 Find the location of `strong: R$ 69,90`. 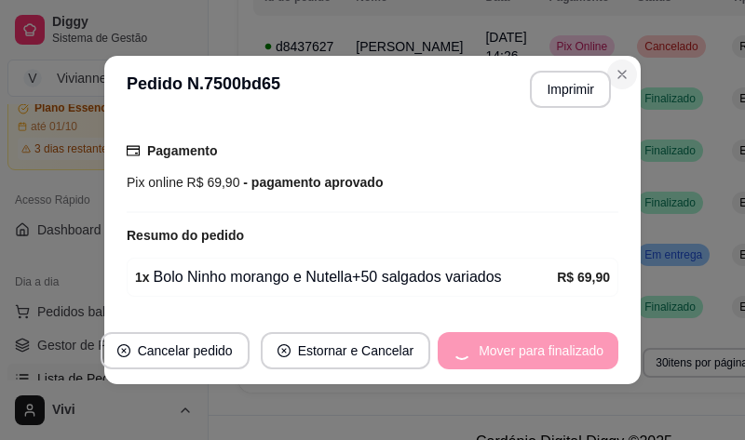

strong: R$ 69,90 is located at coordinates (583, 277).